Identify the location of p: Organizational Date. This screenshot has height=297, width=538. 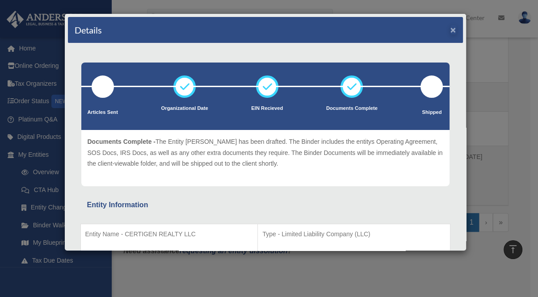
(185, 109).